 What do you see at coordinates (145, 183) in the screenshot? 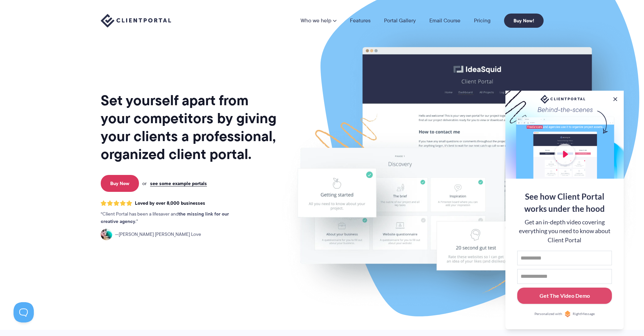
I see `span: or` at bounding box center [145, 183].